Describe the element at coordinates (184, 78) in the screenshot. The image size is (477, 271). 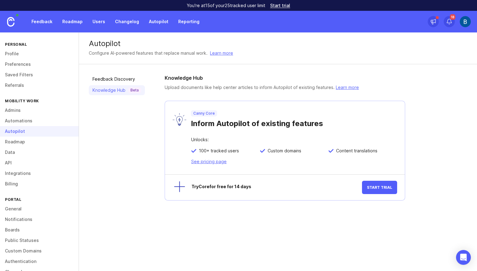
I see `h1: Knowledge Hub` at that location.